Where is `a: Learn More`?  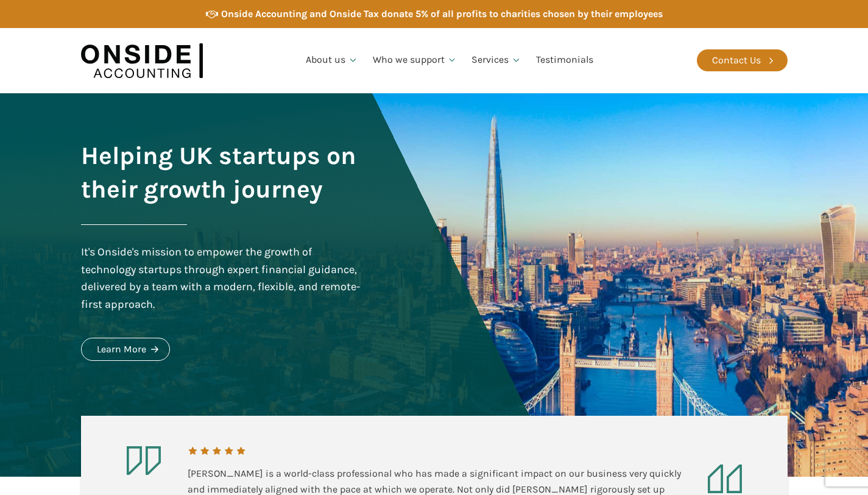 a: Learn More is located at coordinates (126, 349).